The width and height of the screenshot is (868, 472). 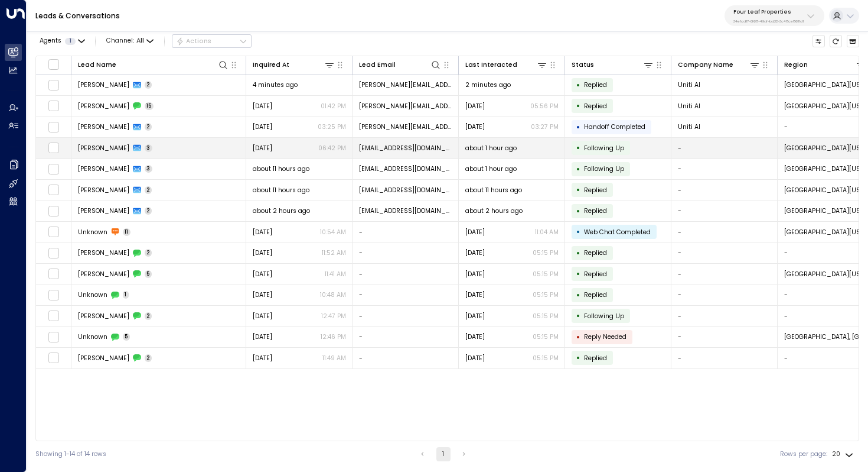 I want to click on p: 12:47 PM, so click(x=334, y=316).